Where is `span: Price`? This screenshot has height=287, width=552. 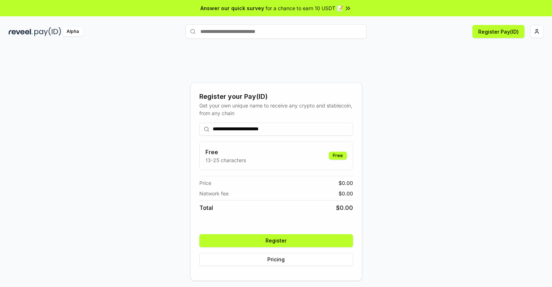
span: Price is located at coordinates (205, 183).